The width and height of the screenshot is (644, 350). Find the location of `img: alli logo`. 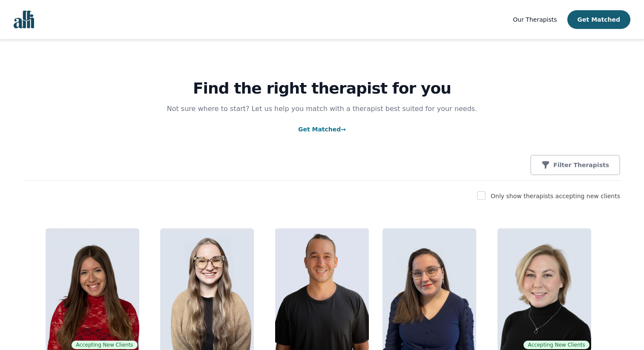

img: alli logo is located at coordinates (24, 20).